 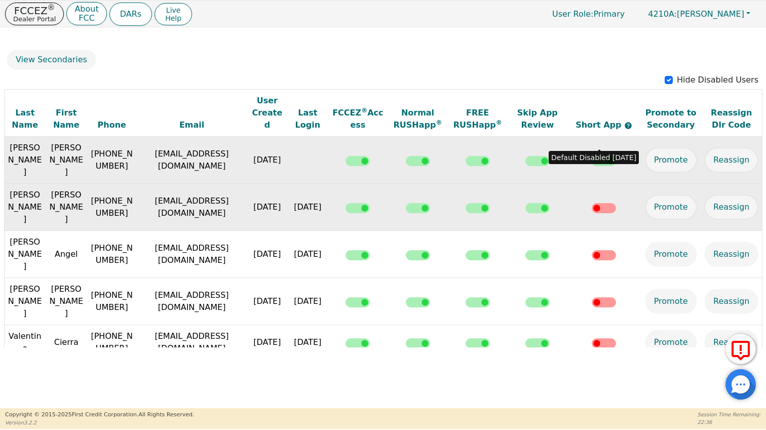 What do you see at coordinates (573, 14) in the screenshot?
I see `span: User Role :` at bounding box center [573, 14].